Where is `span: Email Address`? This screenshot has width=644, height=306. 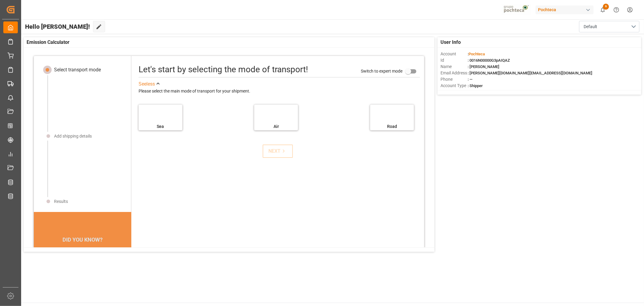 span: Email Address is located at coordinates (454, 73).